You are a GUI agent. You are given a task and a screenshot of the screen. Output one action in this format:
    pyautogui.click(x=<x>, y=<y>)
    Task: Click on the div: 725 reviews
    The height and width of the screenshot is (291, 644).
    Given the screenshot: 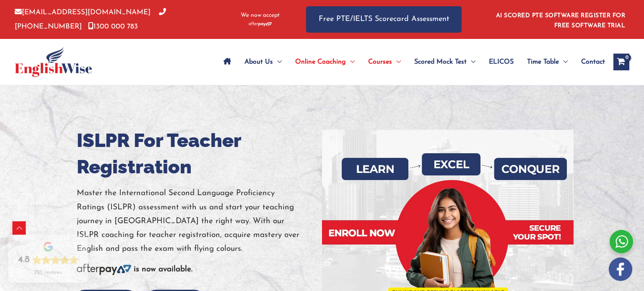 What is the action you would take?
    pyautogui.click(x=48, y=273)
    